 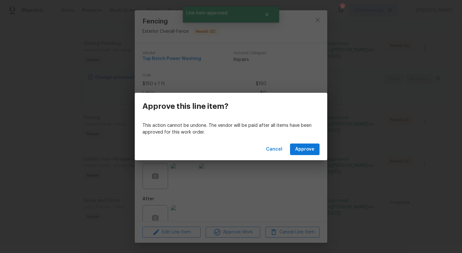 What do you see at coordinates (274, 149) in the screenshot?
I see `span: Cancel` at bounding box center [274, 149].